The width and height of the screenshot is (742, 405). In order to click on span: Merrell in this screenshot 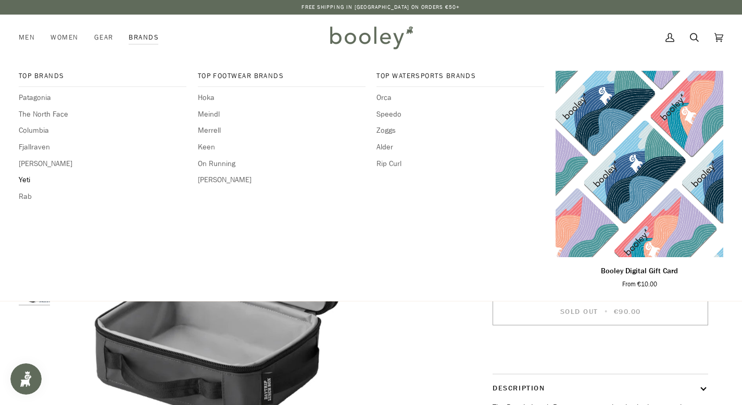, I will do `click(282, 131)`.